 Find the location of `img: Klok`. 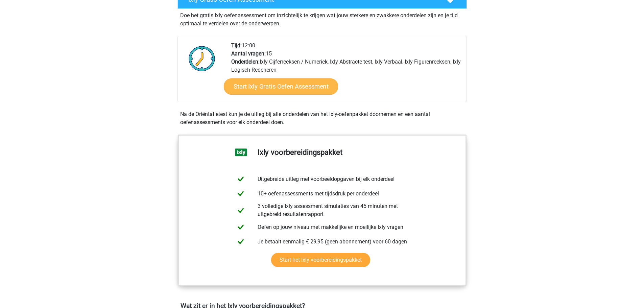

img: Klok is located at coordinates (202, 59).